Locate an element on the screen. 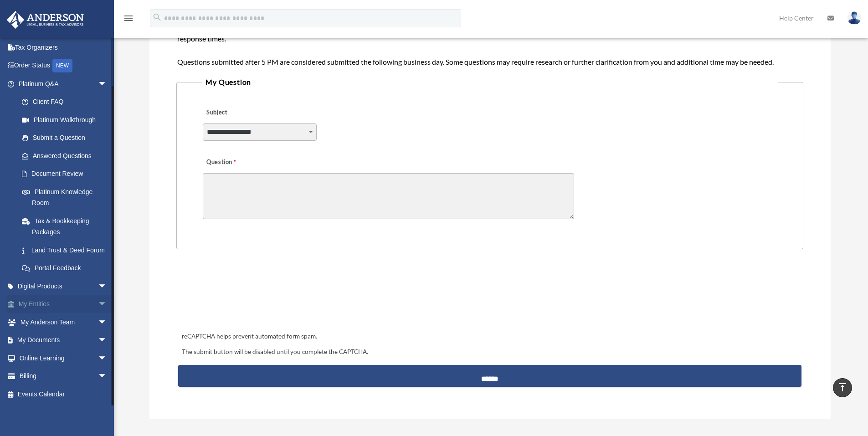  a: Answered Questions is located at coordinates (67, 156).